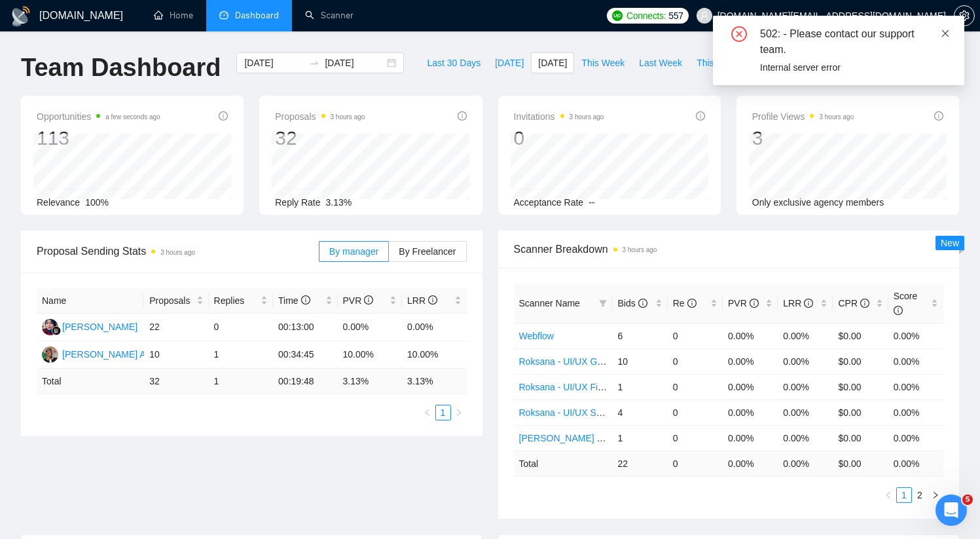 The height and width of the screenshot is (539, 980). Describe the element at coordinates (339, 203) in the screenshot. I see `span: 3.13%` at that location.